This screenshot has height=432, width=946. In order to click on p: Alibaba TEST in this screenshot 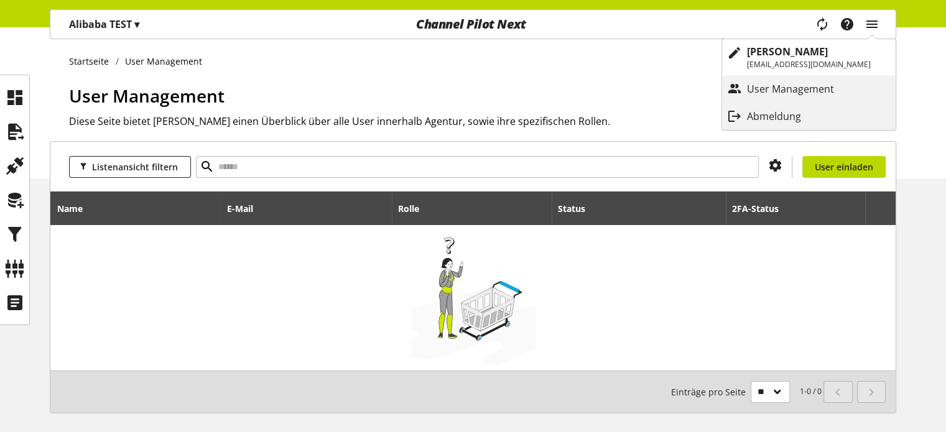, I will do `click(104, 24)`.